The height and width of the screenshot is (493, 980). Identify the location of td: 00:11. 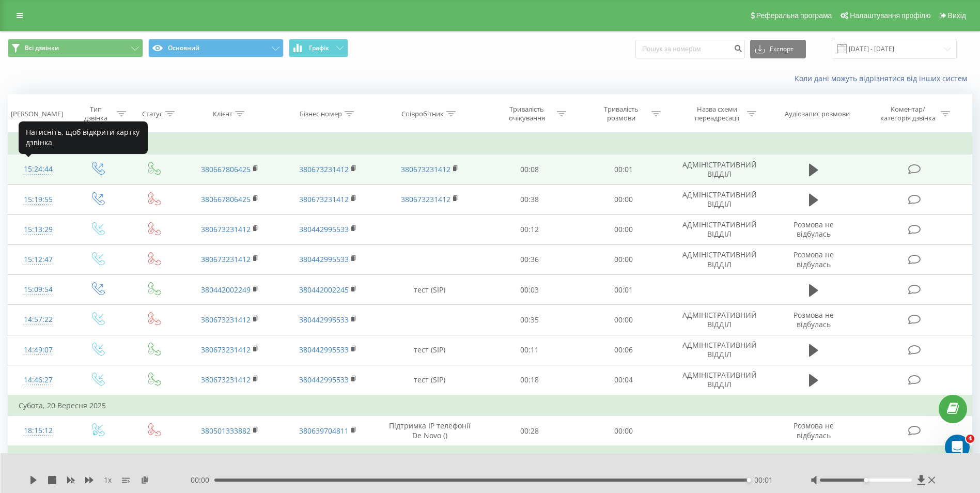
(529, 350).